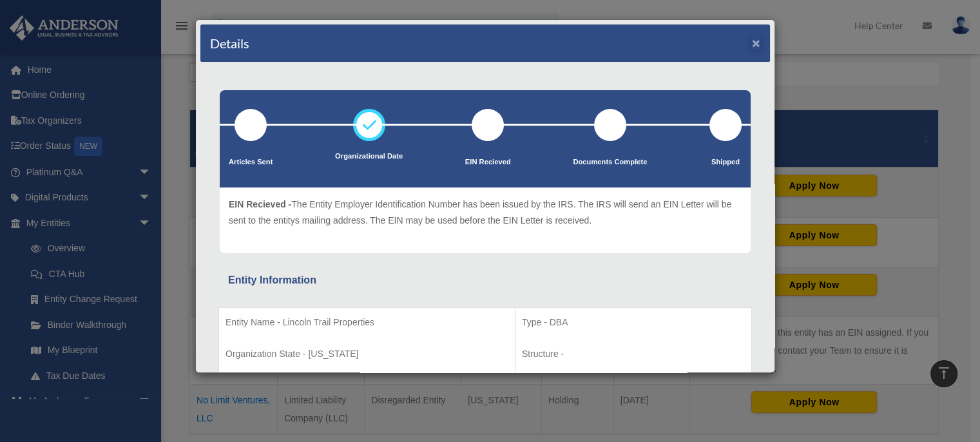 This screenshot has height=442, width=980. What do you see at coordinates (726, 162) in the screenshot?
I see `p: Shipped` at bounding box center [726, 162].